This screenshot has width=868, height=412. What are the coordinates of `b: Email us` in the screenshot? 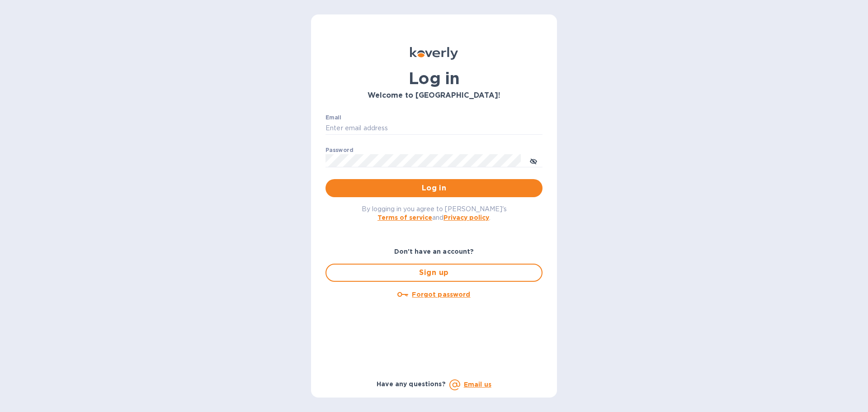 It's located at (477, 384).